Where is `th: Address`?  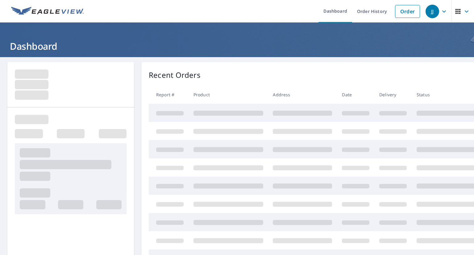
th: Address is located at coordinates (303, 94).